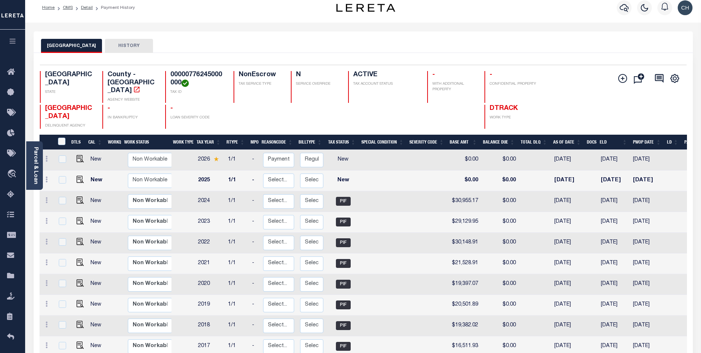 Image resolution: width=701 pixels, height=353 pixels. Describe the element at coordinates (318, 75) in the screenshot. I see `h4: N` at that location.